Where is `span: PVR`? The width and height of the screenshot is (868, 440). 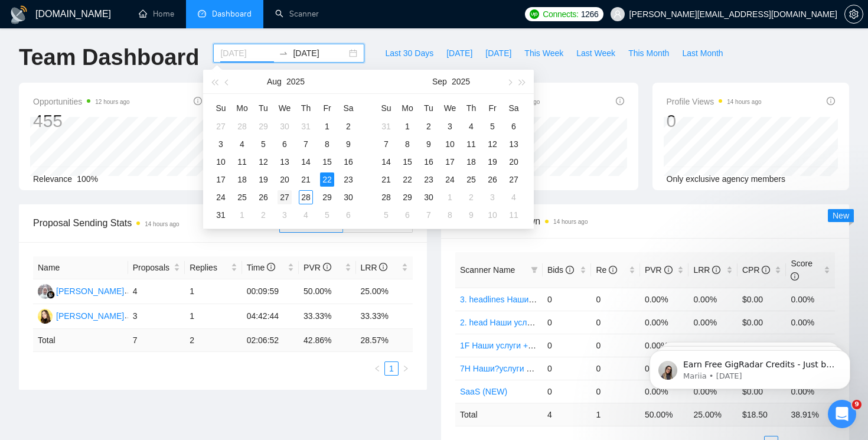 span: PVR is located at coordinates (317, 267).